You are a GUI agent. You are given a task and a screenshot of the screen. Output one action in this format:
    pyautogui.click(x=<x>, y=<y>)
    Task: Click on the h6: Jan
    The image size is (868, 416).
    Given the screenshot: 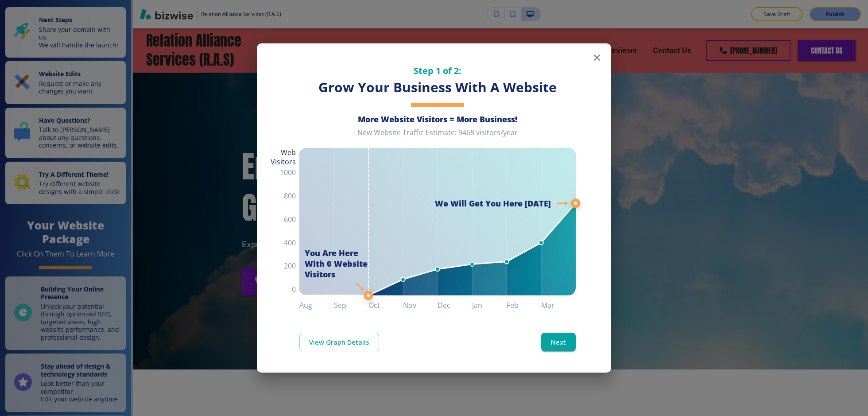 What is the action you would take?
    pyautogui.click(x=489, y=305)
    